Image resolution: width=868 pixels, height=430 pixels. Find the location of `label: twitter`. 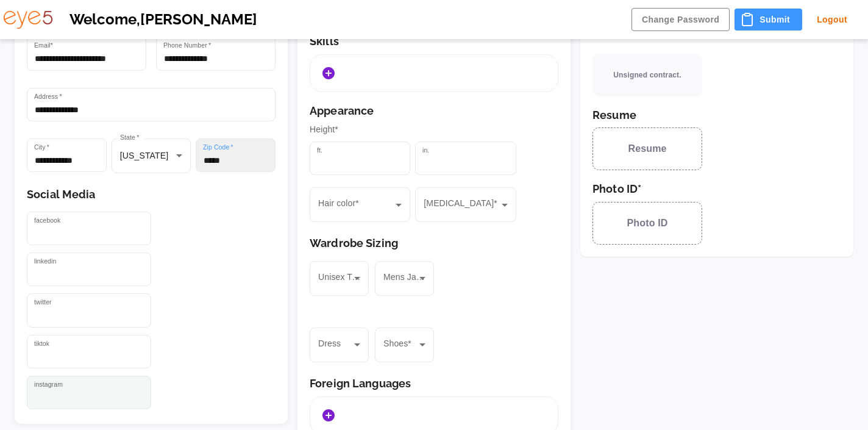

label: twitter is located at coordinates (43, 302).